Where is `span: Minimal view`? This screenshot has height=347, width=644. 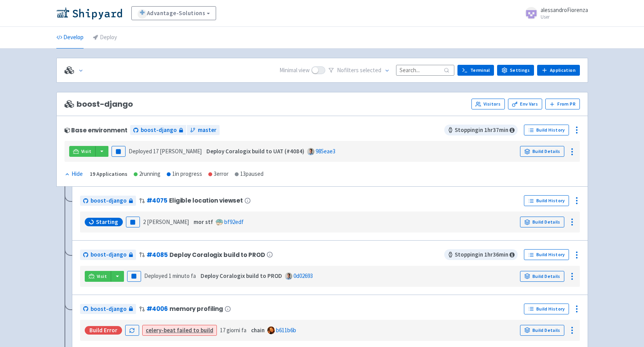
span: Minimal view is located at coordinates (295, 70).